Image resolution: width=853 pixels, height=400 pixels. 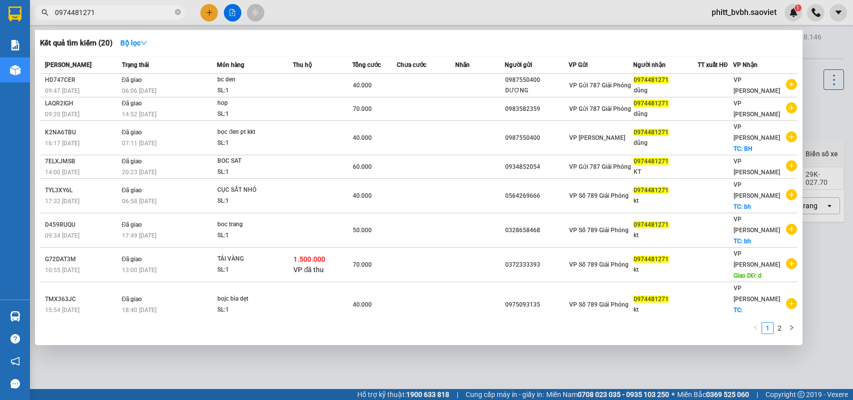 What do you see at coordinates (255, 190) in the screenshot?
I see `div: CỤC SẮT NHỎ` at bounding box center [255, 190].